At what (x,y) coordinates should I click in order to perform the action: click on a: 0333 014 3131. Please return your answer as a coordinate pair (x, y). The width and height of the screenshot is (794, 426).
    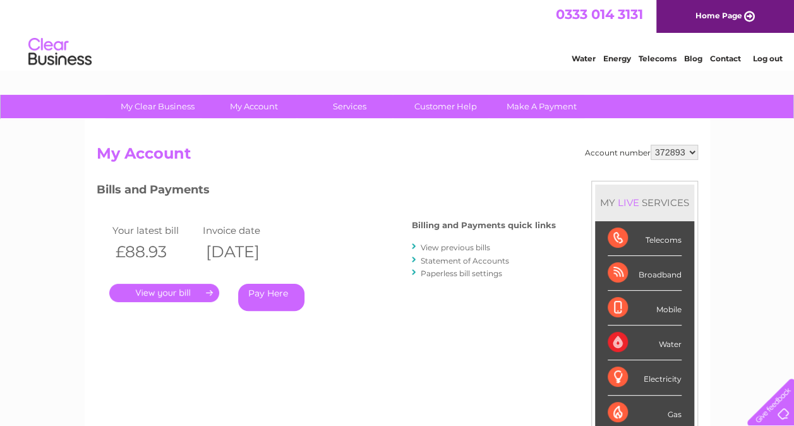
    Looking at the image, I should click on (599, 14).